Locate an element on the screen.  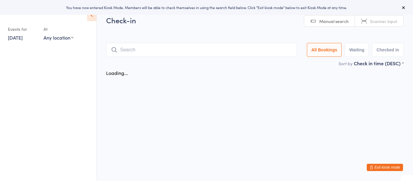
label: Sort by is located at coordinates (345, 63).